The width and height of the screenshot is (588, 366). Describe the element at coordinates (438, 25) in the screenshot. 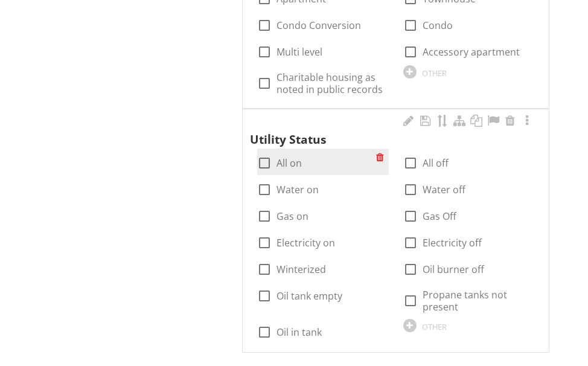

I see `label: Condo` at that location.